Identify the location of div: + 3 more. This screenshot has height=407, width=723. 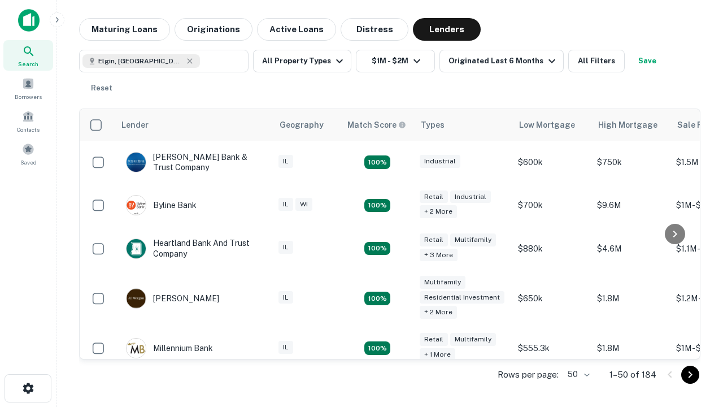
(438, 255).